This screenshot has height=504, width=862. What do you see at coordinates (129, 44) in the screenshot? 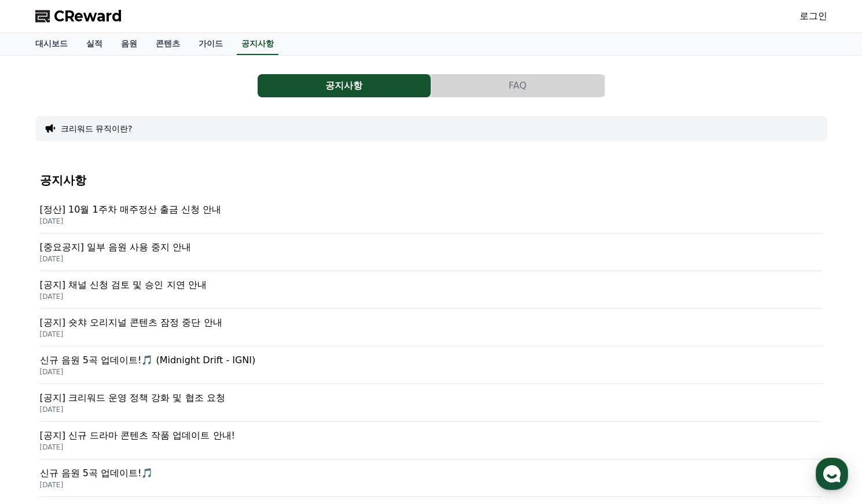
I see `a: 음원` at bounding box center [129, 44].